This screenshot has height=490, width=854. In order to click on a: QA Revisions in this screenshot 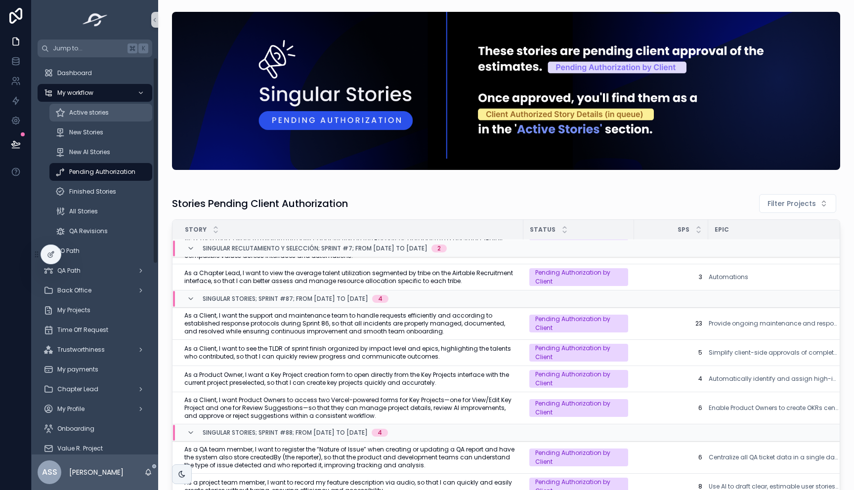, I will do `click(101, 231)`.